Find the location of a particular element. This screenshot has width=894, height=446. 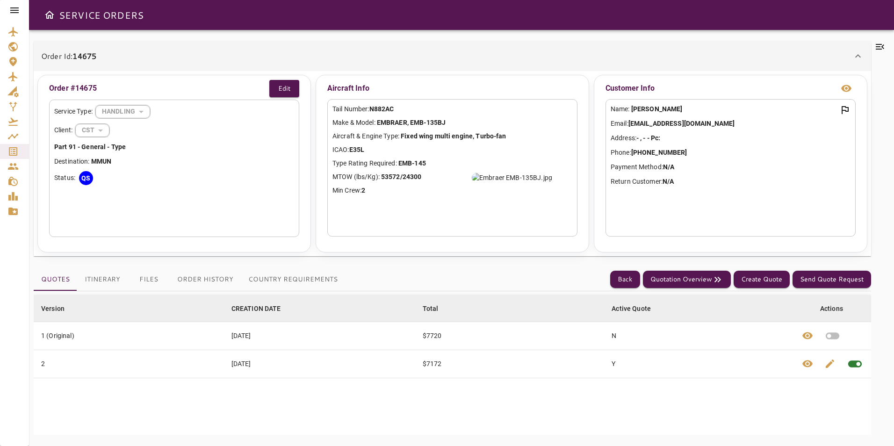

p: Payment Method: is located at coordinates (730, 167).